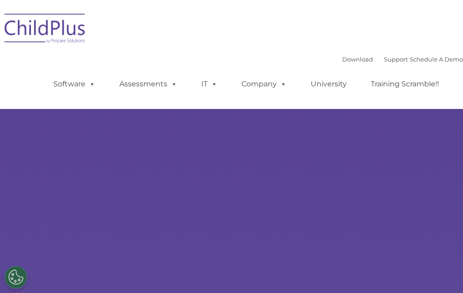 This screenshot has height=293, width=463. I want to click on a: Software, so click(74, 84).